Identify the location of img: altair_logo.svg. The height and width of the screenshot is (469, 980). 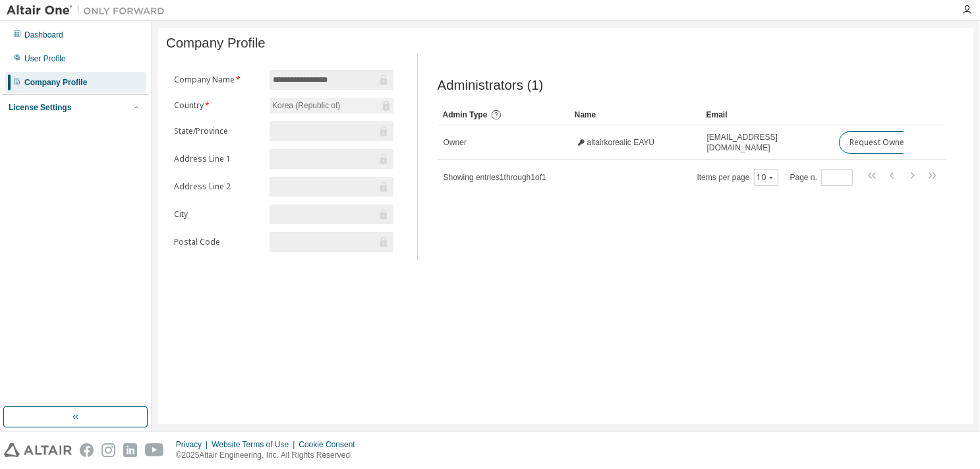
(38, 450).